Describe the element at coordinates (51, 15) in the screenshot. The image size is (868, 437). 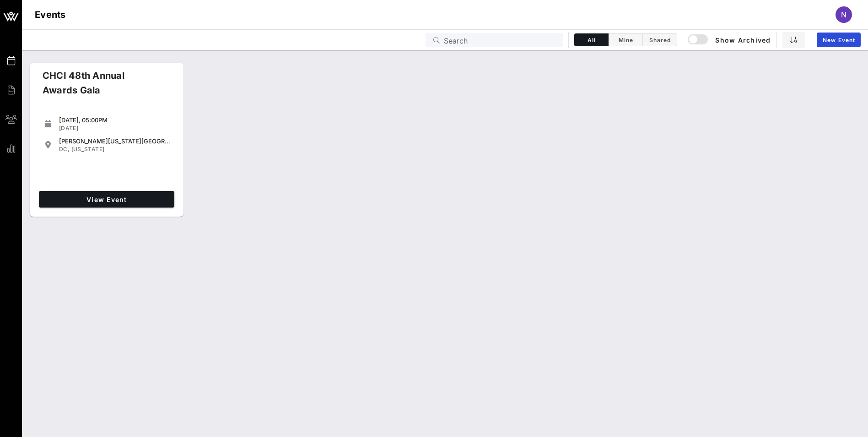
I see `h1: Events` at that location.